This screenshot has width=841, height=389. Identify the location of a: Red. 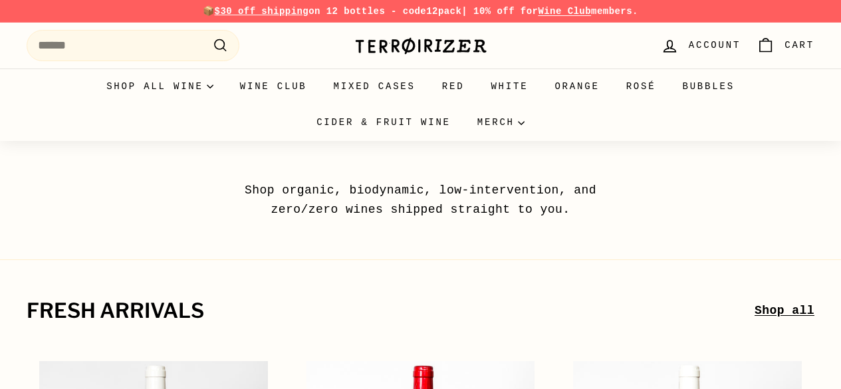
(454, 86).